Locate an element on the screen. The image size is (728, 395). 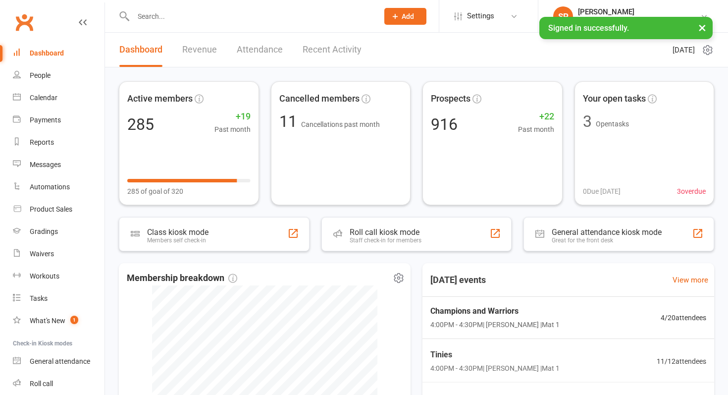
div: Great for the front desk is located at coordinates (607, 240).